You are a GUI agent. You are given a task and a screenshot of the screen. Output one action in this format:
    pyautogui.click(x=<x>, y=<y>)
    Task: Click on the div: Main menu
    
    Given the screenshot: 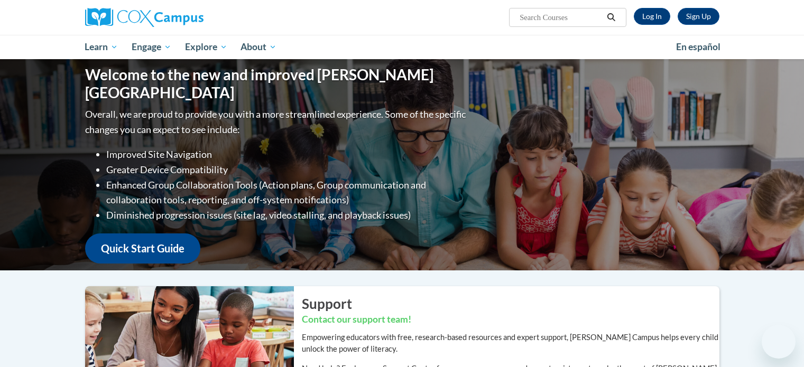 What is the action you would take?
    pyautogui.click(x=402, y=47)
    